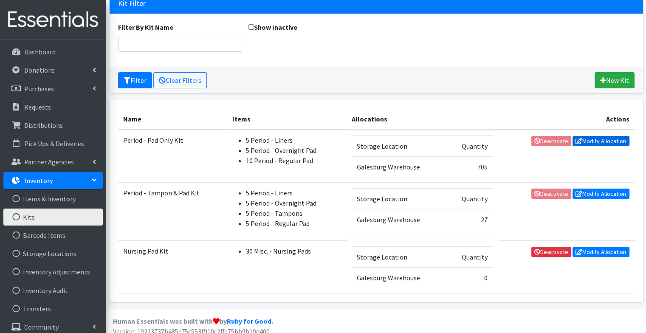 The width and height of the screenshot is (646, 333). I want to click on a: Donations, so click(53, 70).